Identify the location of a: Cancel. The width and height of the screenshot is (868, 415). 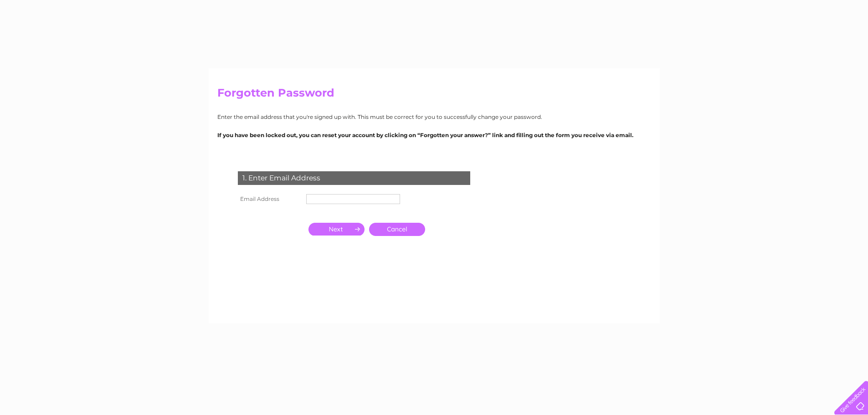
(397, 229).